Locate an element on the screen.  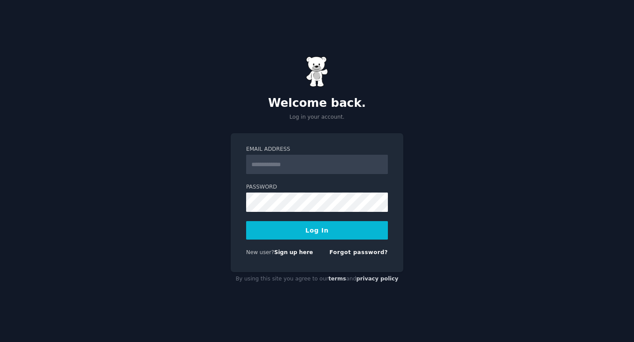
div: By using this site you agree to our and is located at coordinates (317, 279).